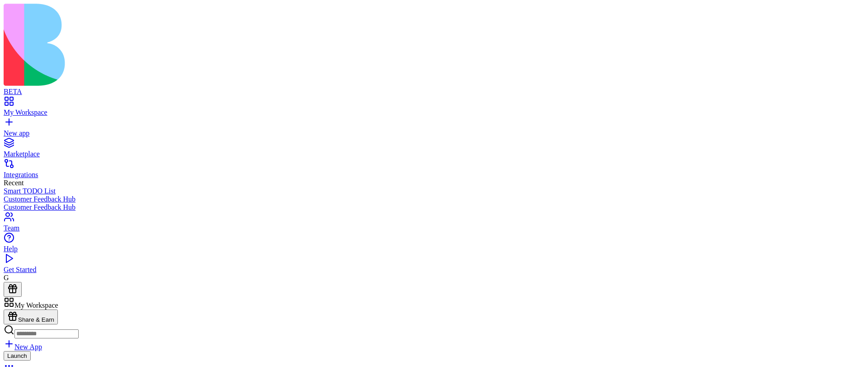 This screenshot has width=868, height=380. What do you see at coordinates (434, 245) in the screenshot?
I see `a: Help` at bounding box center [434, 245].